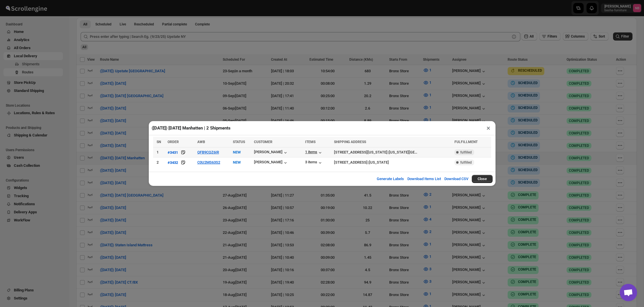 This screenshot has height=307, width=644. Describe the element at coordinates (482, 179) in the screenshot. I see `button: Close` at that location.